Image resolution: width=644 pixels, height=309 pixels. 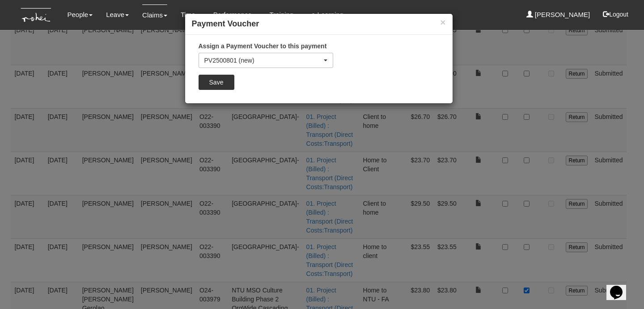 I want to click on label: Assign a Payment Voucher to this payment, so click(x=263, y=46).